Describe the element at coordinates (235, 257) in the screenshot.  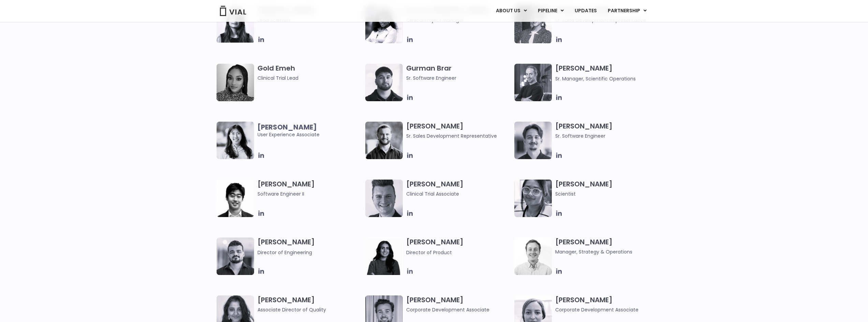
I see `img: Igor` at that location.